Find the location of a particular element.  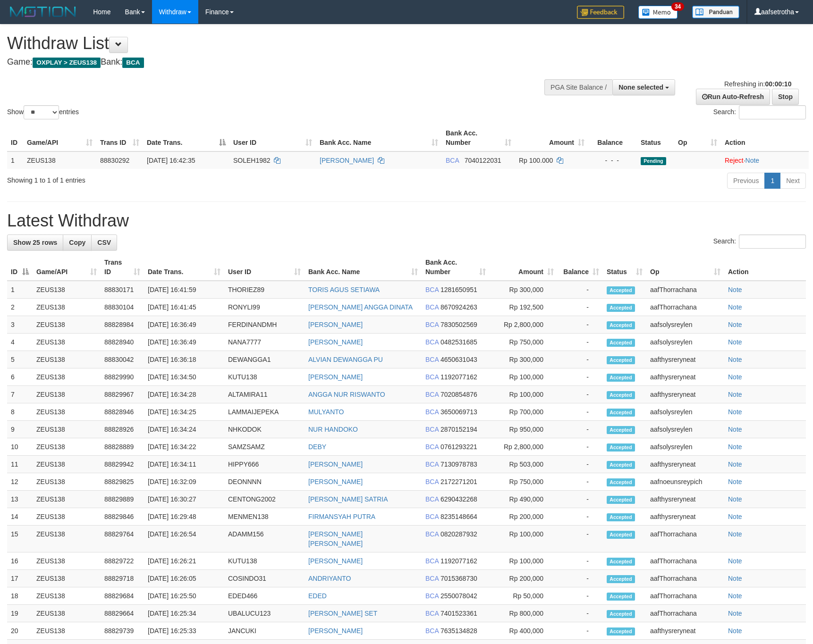

td: 88829718 is located at coordinates (122, 579).